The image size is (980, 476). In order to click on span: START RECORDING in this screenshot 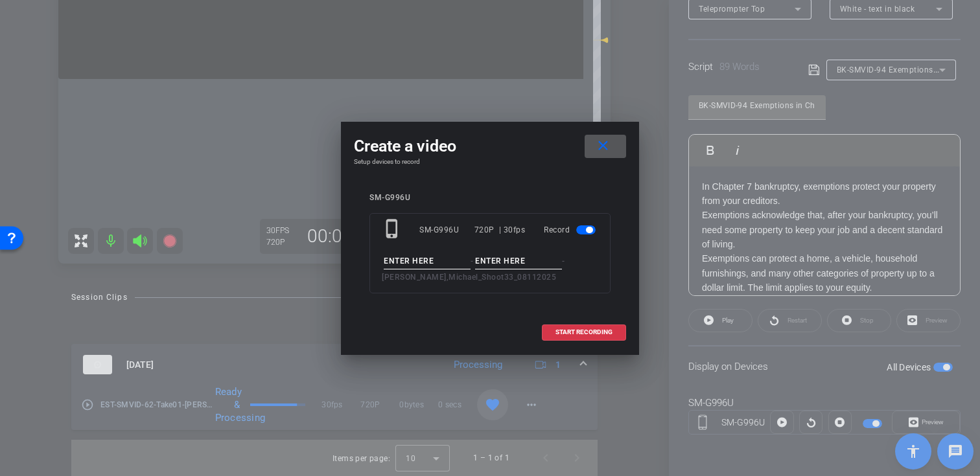, I will do `click(584, 332)`.